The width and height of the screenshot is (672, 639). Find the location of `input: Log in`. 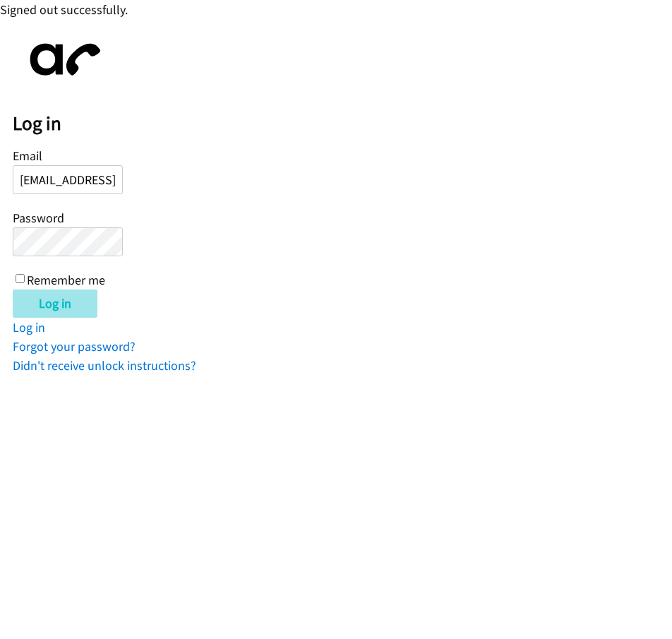

input: Log in is located at coordinates (55, 303).